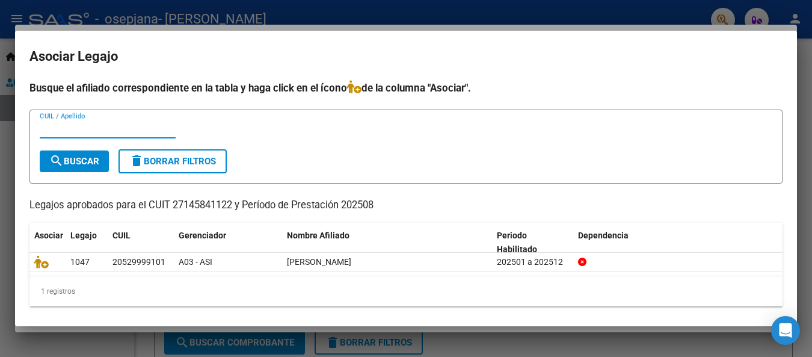 Image resolution: width=812 pixels, height=357 pixels. What do you see at coordinates (139, 262) in the screenshot?
I see `div: 20529999101` at bounding box center [139, 262].